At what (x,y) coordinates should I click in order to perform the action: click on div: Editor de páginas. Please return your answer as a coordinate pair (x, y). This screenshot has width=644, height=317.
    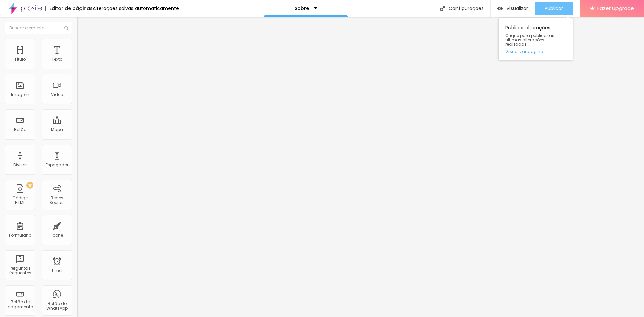
    Looking at the image, I should click on (68, 8).